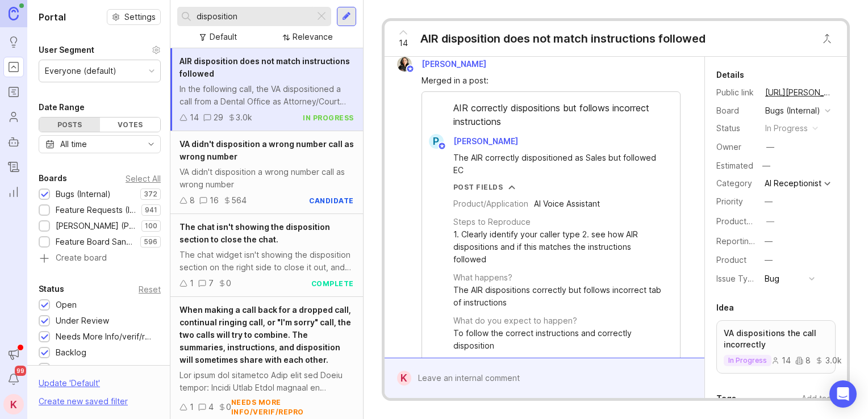  I want to click on div: 4, so click(211, 407).